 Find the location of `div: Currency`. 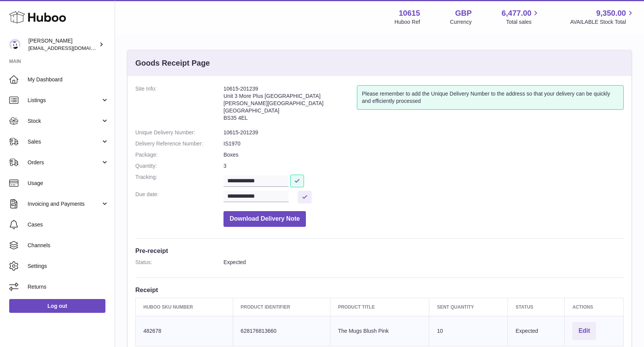

div: Currency is located at coordinates (461, 22).